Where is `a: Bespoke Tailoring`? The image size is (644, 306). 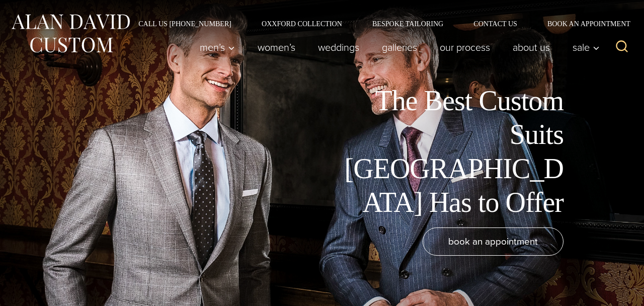 a: Bespoke Tailoring is located at coordinates (408, 24).